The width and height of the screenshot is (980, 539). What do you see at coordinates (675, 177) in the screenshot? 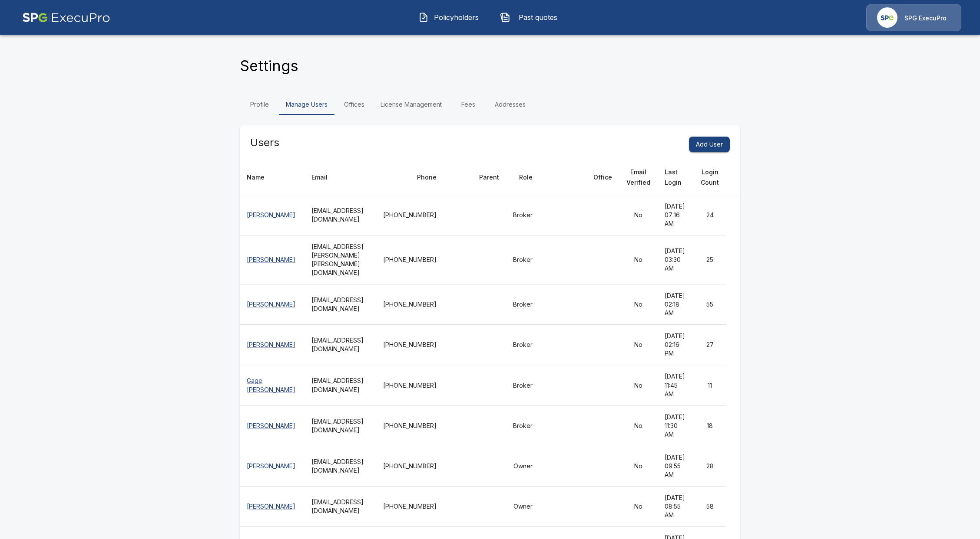
I see `th: Last Login` at bounding box center [675, 177].